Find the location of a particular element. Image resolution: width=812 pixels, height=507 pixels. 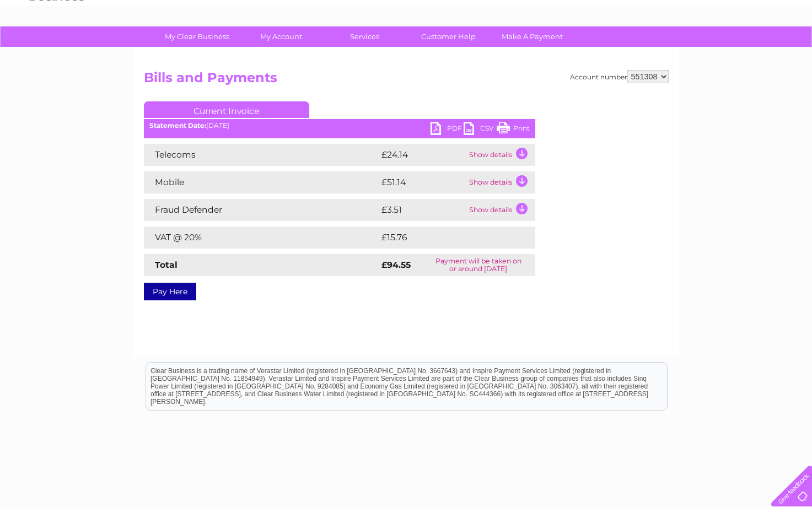

a: Contact is located at coordinates (752, 51).